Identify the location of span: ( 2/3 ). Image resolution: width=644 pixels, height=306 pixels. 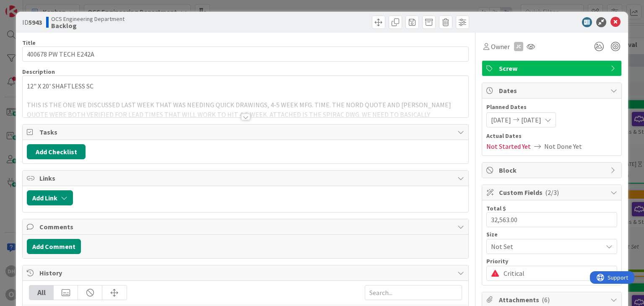
(552, 192).